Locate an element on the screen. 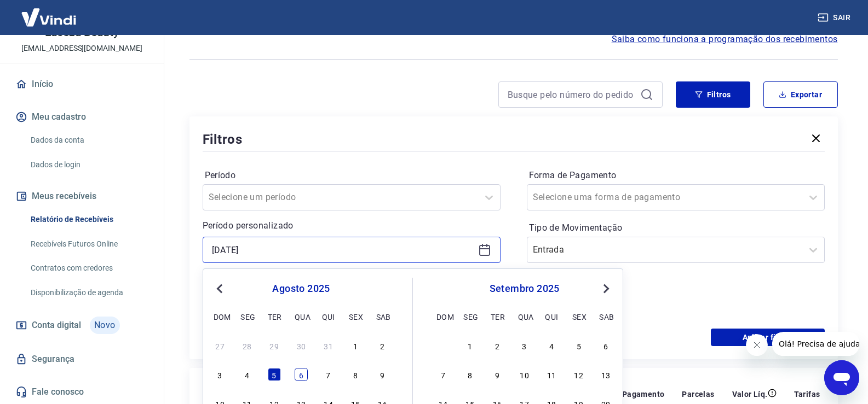 Image resolution: width=868 pixels, height=404 pixels. button: Meu cadastro is located at coordinates (81, 117).